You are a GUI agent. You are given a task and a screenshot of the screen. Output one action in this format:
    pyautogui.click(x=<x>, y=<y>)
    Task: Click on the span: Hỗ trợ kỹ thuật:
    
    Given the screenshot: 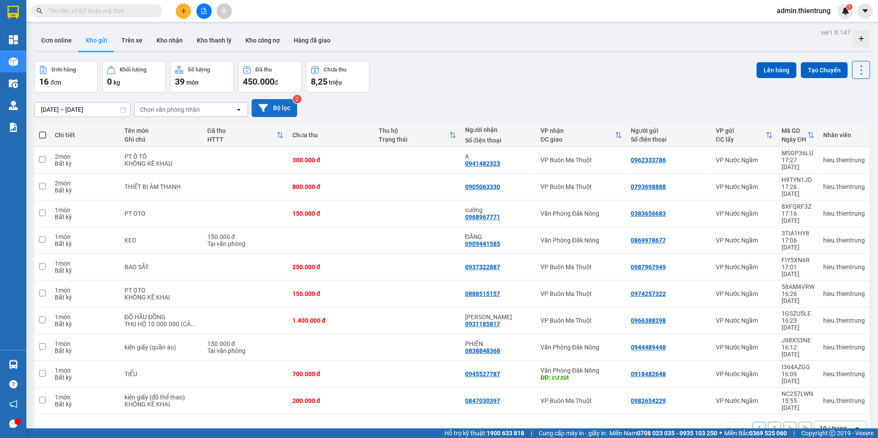 What is the action you would take?
    pyautogui.click(x=485, y=433)
    